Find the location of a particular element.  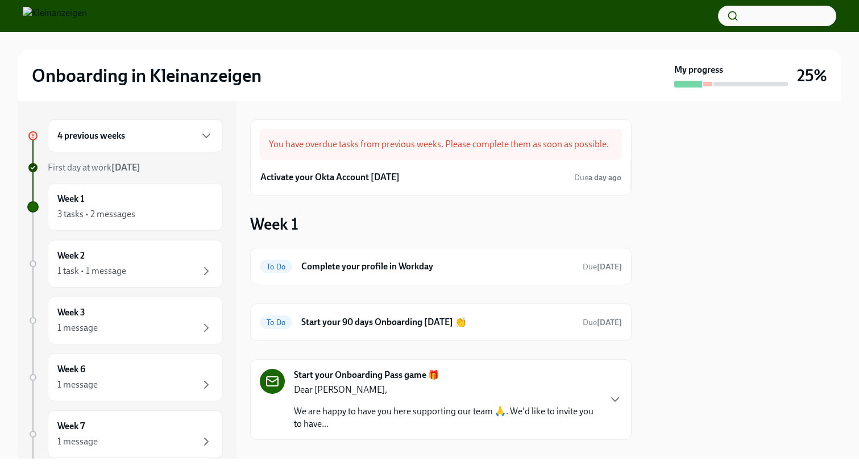

h6: Week 2 is located at coordinates (71, 256).